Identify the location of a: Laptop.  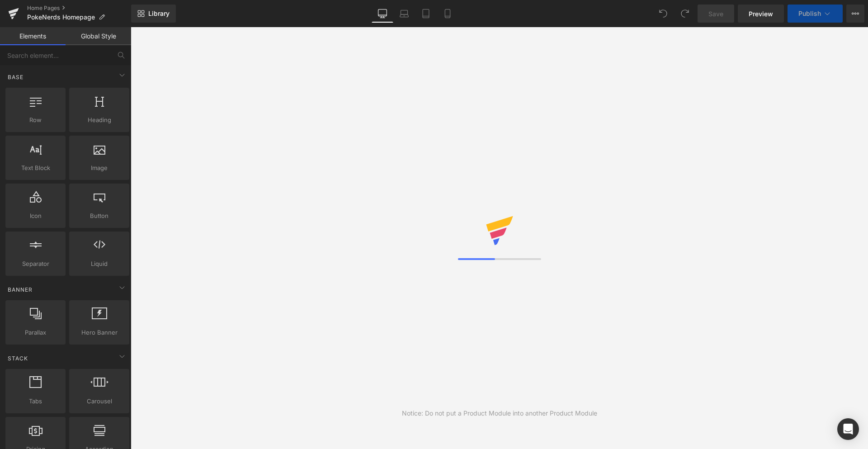
(404, 14).